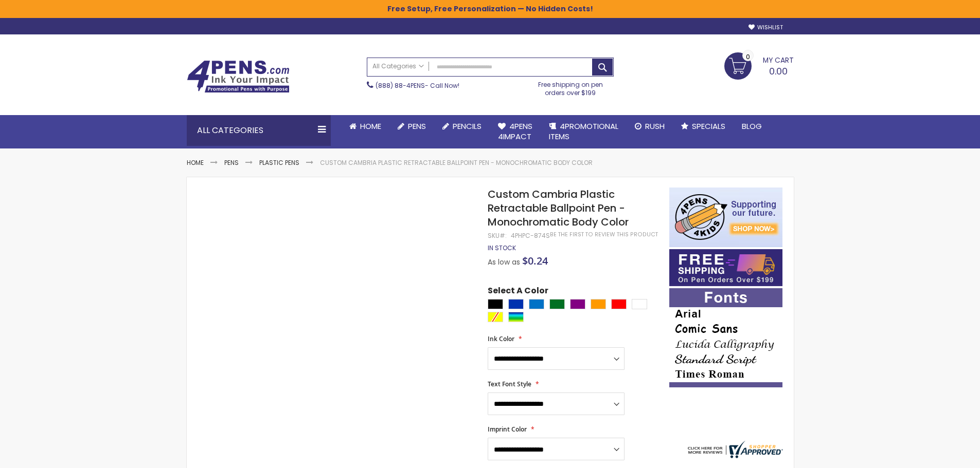  Describe the element at coordinates (518, 292) in the screenshot. I see `span: Select A Color` at that location.